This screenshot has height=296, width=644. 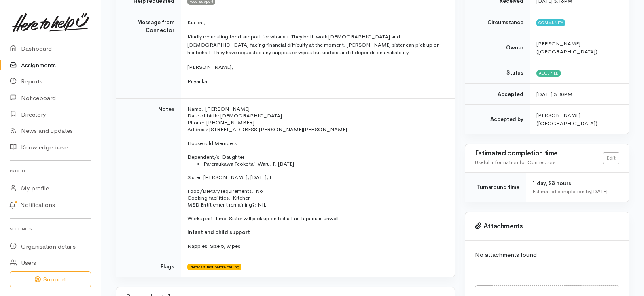 I want to click on span: 1 day, 23 hours, so click(x=552, y=183).